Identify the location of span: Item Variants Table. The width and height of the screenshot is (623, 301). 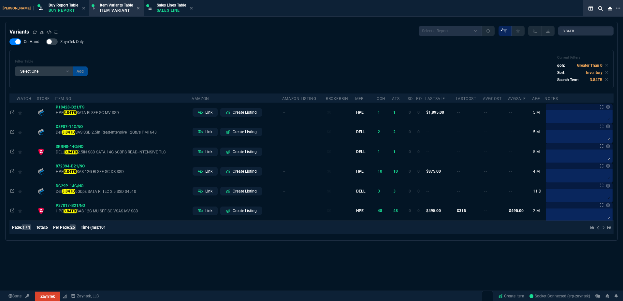
(116, 5).